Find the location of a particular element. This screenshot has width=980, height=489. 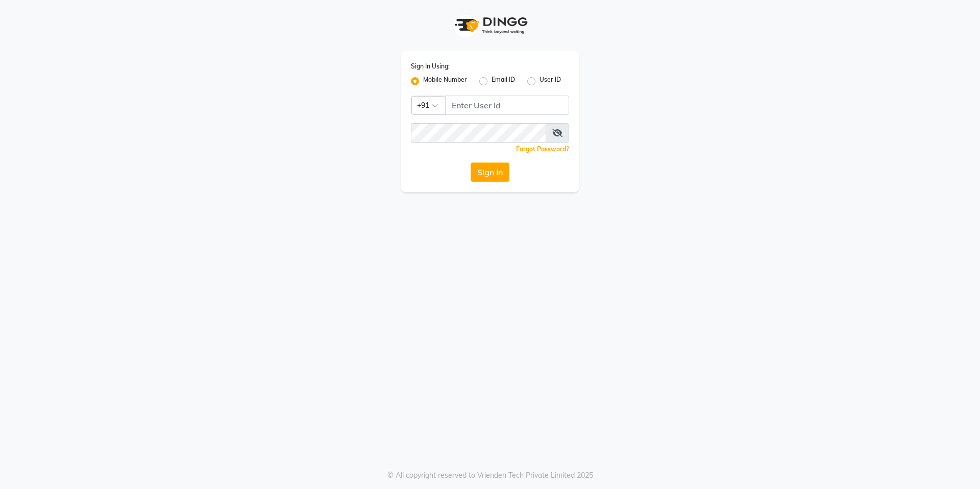

img: logo1.svg is located at coordinates (490, 25).